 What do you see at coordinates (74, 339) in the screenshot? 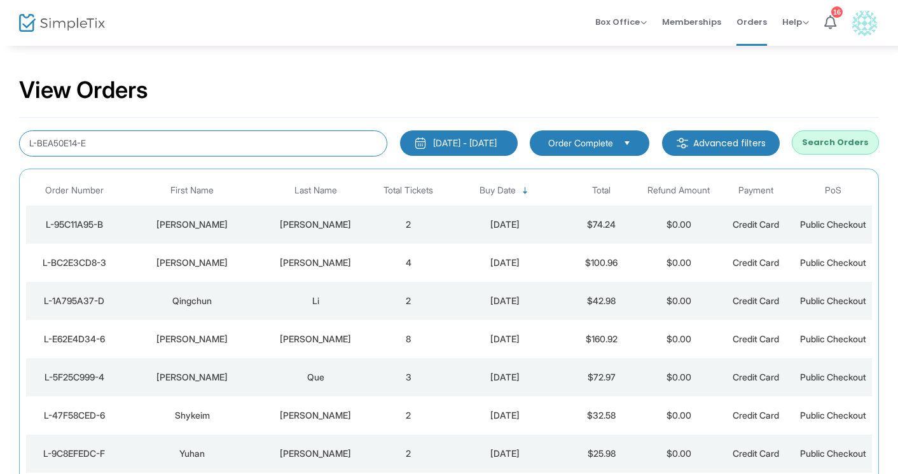
I see `div: L-E62E4D34-6` at bounding box center [74, 339].